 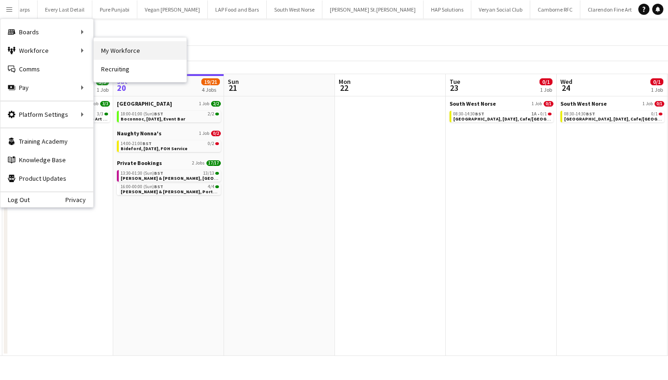 What do you see at coordinates (154, 148) in the screenshot?
I see `span: Bideford, 20th September, FOH Service` at bounding box center [154, 148].